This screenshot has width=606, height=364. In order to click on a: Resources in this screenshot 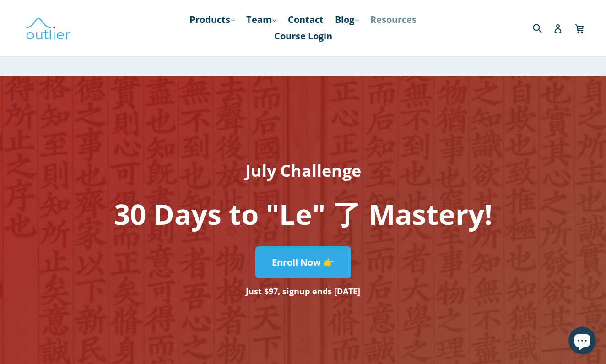, I will do `click(393, 20)`.